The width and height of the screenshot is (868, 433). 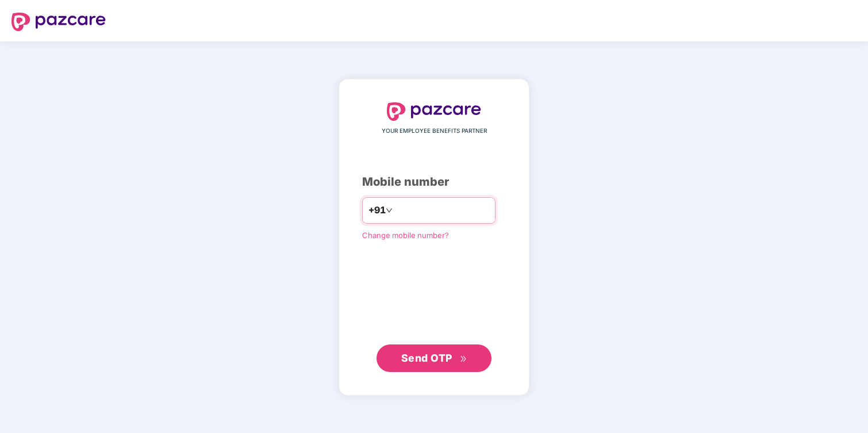 I want to click on span: double-right, so click(x=463, y=359).